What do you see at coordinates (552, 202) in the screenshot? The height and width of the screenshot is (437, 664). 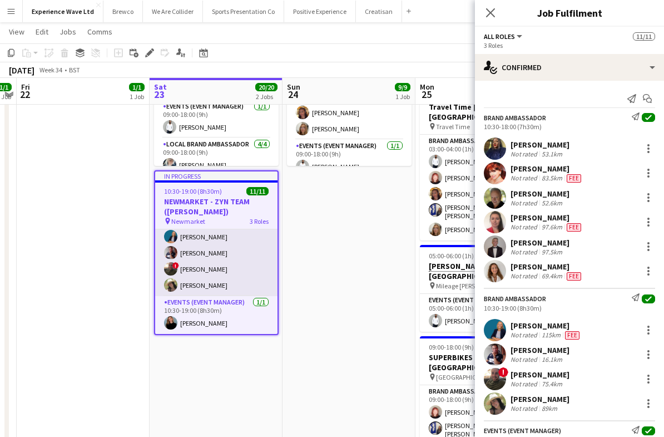 I see `div: 52.6km` at bounding box center [552, 202].